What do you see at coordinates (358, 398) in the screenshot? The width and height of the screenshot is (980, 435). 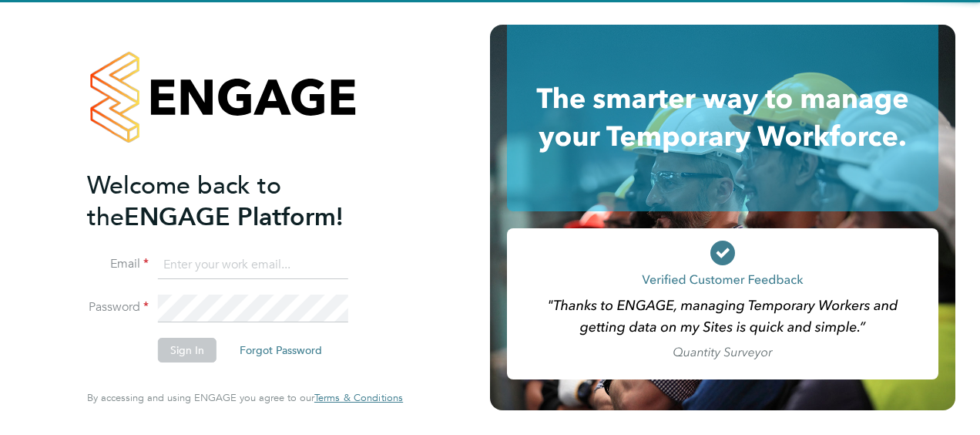 I see `a: Terms & Conditions` at bounding box center [358, 398].